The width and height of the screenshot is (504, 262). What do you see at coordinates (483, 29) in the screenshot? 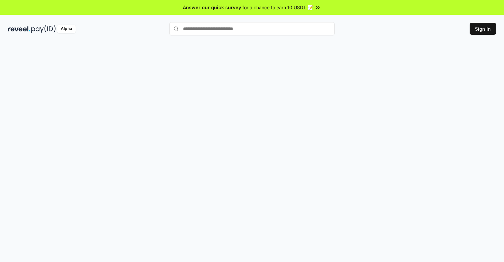
I see `button: Sign In` at bounding box center [483, 29].